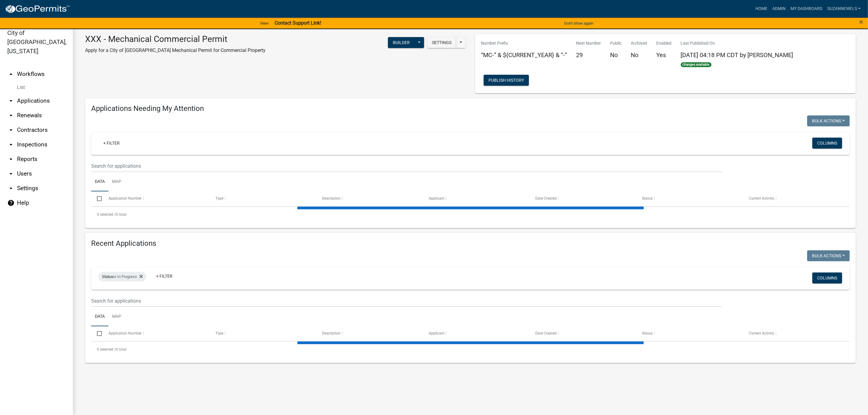 The height and width of the screenshot is (415, 868). What do you see at coordinates (471, 244) in the screenshot?
I see `h4: Recent Applications` at bounding box center [471, 244].